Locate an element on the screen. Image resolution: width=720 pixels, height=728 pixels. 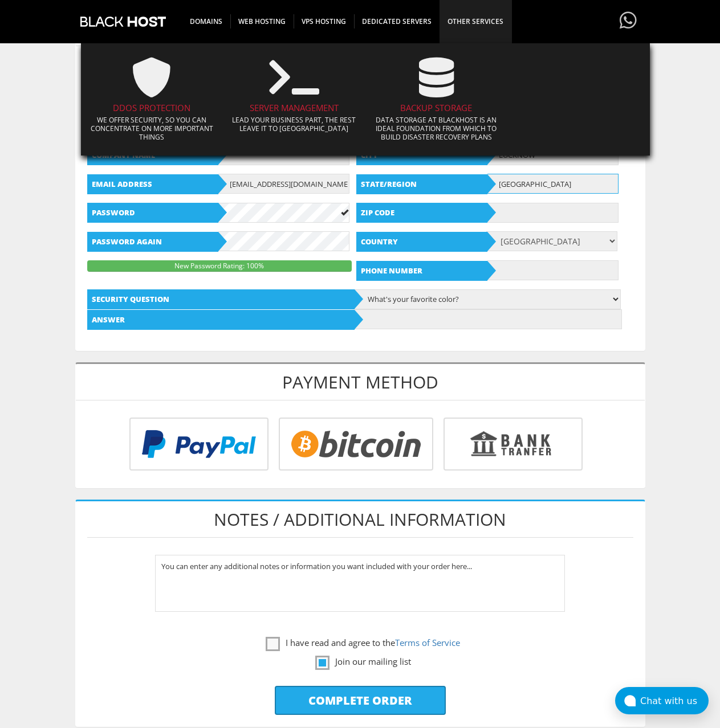
b: Phone Number is located at coordinates (422, 270).